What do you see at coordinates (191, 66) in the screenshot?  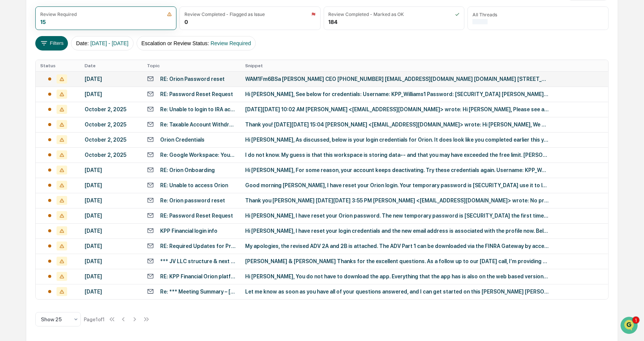 I see `th: Topic` at bounding box center [191, 66].